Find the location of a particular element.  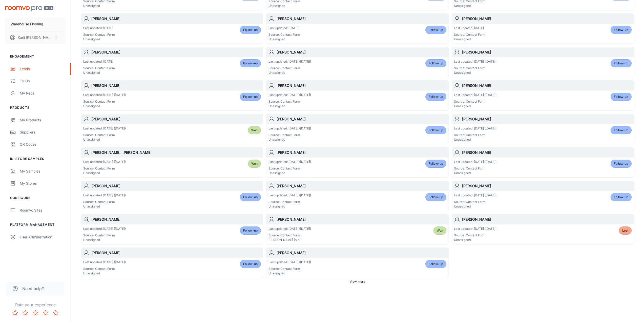

div: To-do is located at coordinates (43, 81).